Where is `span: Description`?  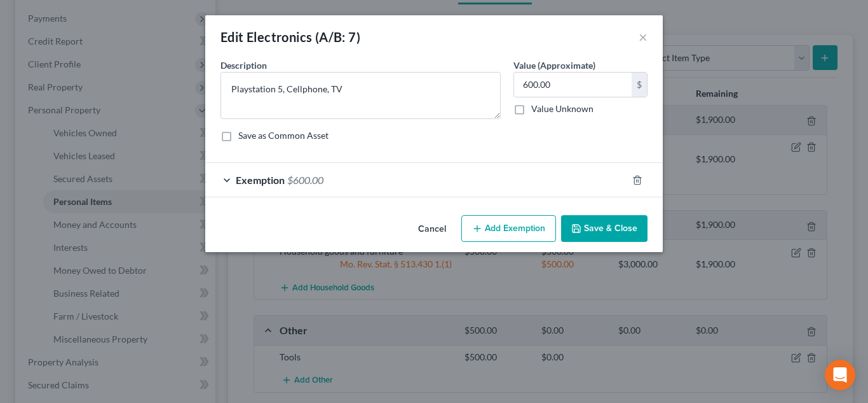 span: Description is located at coordinates (243, 65).